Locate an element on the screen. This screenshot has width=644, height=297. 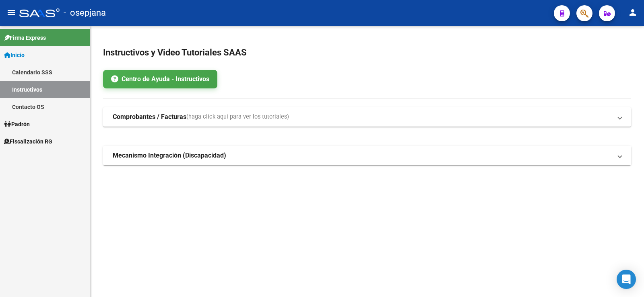
strong: Comprobantes / Facturas is located at coordinates (149, 117).